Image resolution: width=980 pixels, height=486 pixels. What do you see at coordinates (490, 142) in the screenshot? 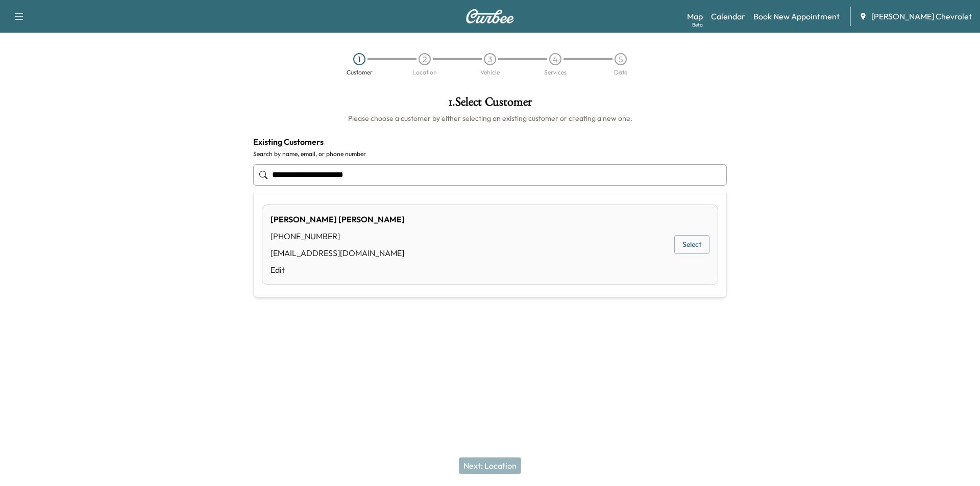
I see `h4: Existing Customers` at bounding box center [490, 142].